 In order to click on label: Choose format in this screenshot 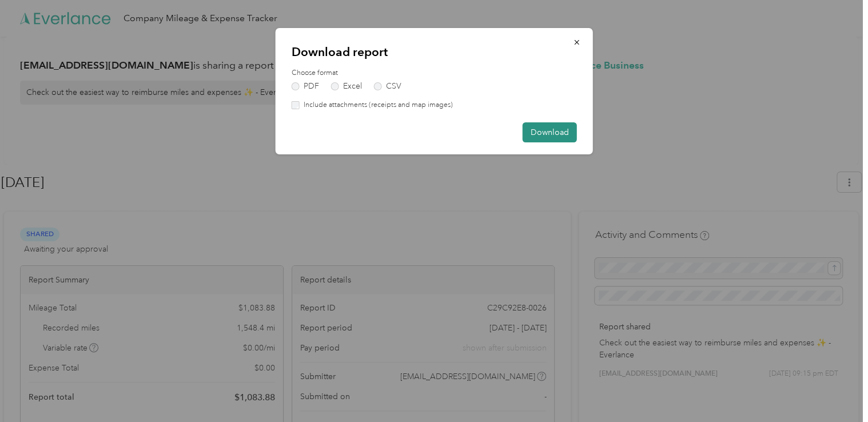, I will do `click(434, 73)`.